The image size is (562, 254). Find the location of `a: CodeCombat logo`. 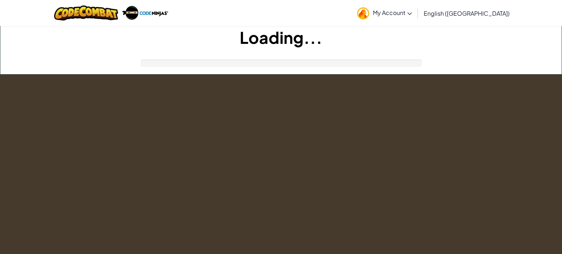

a: CodeCombat logo is located at coordinates (86, 13).